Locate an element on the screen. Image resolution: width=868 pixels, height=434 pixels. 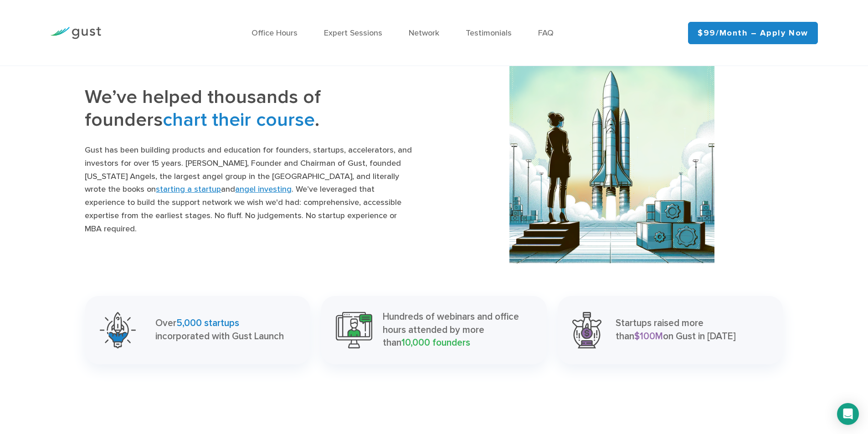
img: 5000 is located at coordinates (118, 330).